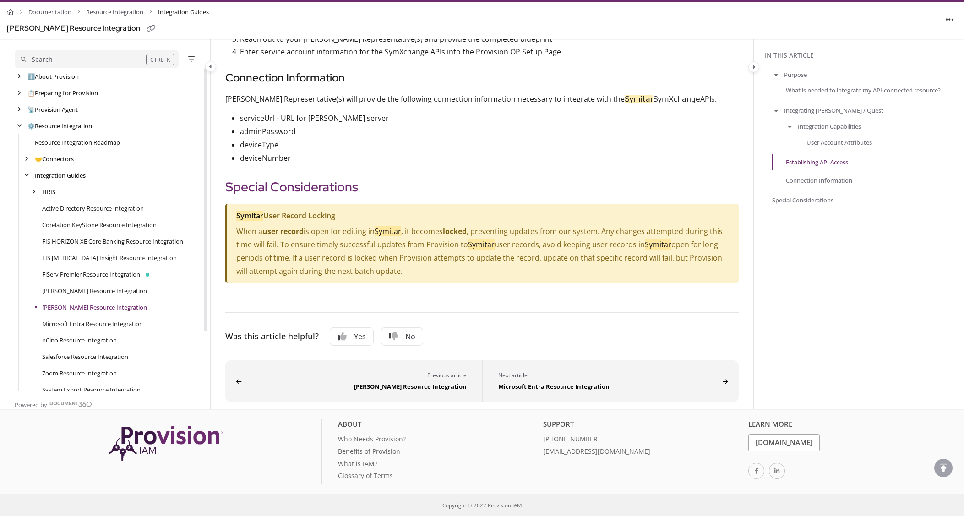 Image resolution: width=964 pixels, height=516 pixels. Describe the element at coordinates (489, 158) in the screenshot. I see `p: deviceNumber` at that location.